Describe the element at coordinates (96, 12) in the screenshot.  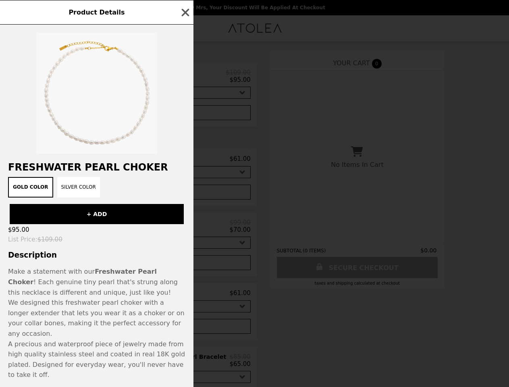
I see `span: Product Details` at that location.